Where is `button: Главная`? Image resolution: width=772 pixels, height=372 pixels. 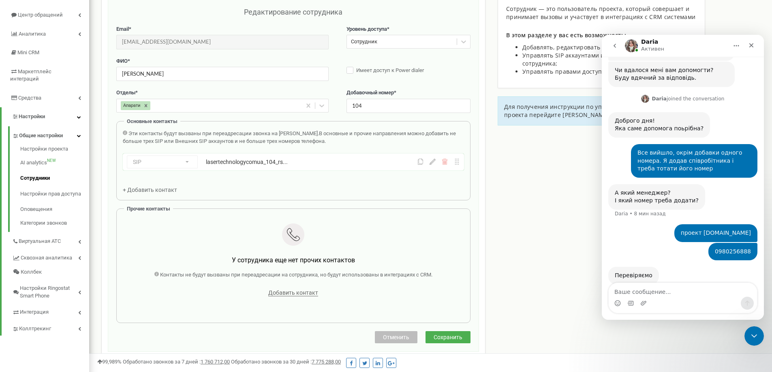 button: Главная is located at coordinates (134, 11).